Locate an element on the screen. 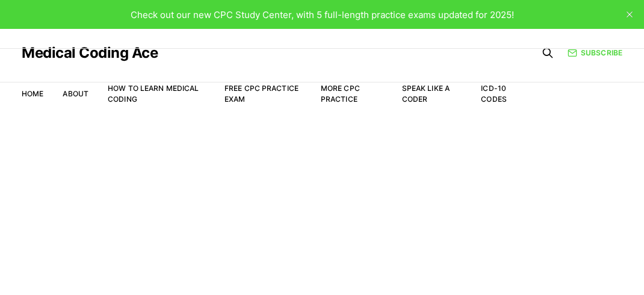 The width and height of the screenshot is (644, 295). a: Home is located at coordinates (32, 93).